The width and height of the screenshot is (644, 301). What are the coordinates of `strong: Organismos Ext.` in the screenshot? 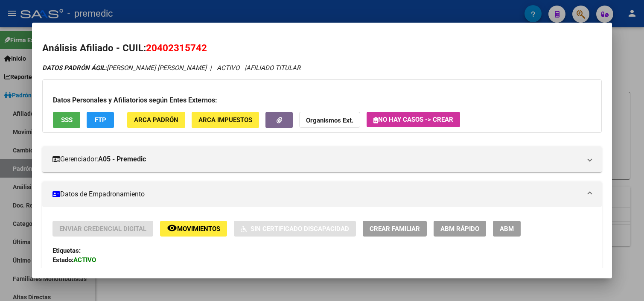 It's located at (330, 121).